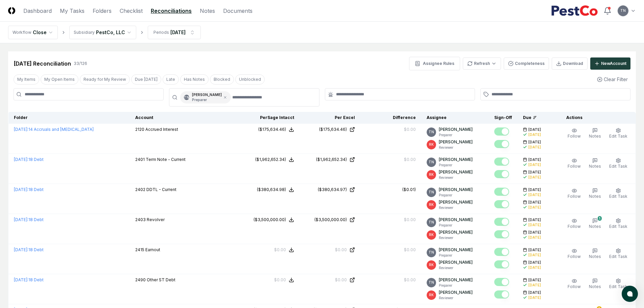 This screenshot has width=644, height=308. What do you see at coordinates (434, 63) in the screenshot?
I see `button: Assignee Rules` at bounding box center [434, 63].